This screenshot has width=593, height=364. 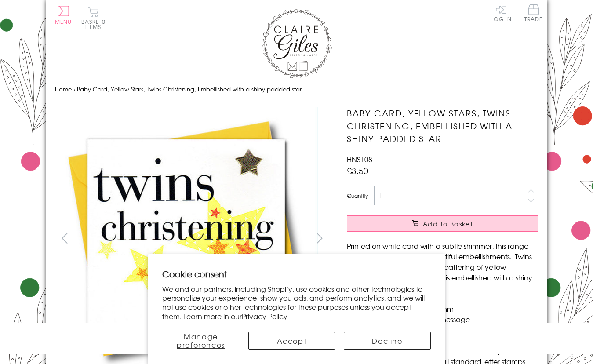 What do you see at coordinates (319, 238) in the screenshot?
I see `button: next` at bounding box center [319, 238].